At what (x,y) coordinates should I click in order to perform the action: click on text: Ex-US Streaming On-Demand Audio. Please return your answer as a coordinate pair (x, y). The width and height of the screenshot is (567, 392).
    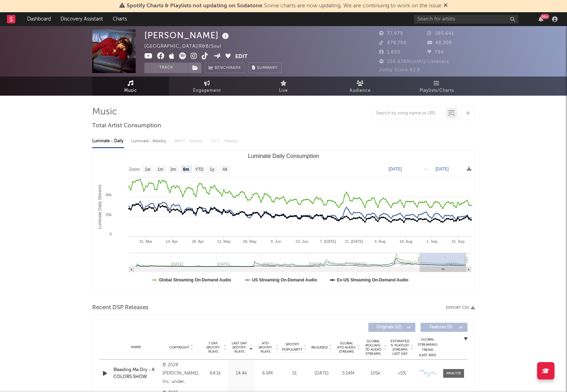
    Looking at the image, I should click on (373, 280).